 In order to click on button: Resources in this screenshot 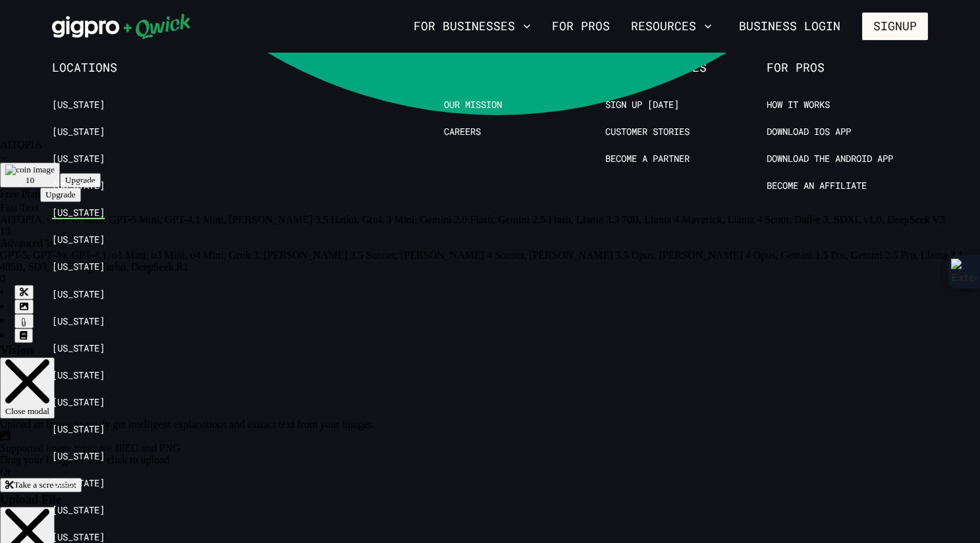, I will do `click(671, 26)`.